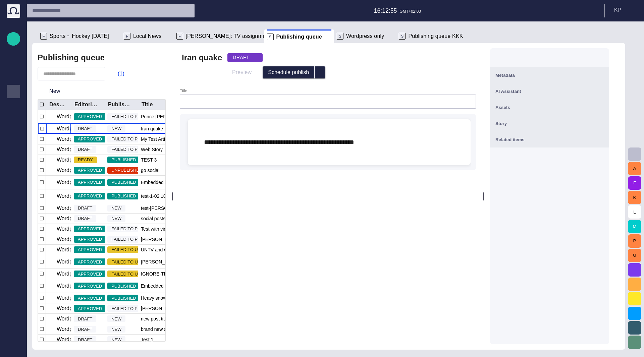 This screenshot has height=357, width=644. Describe the element at coordinates (435, 36) in the screenshot. I see `div: SPublishing queue KKK` at that location.